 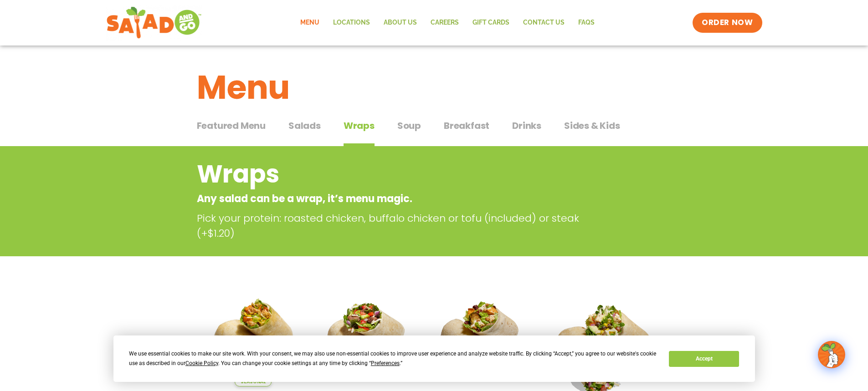 I want to click on img: Product photo for Southwest Harvest Wrap, so click(x=253, y=337).